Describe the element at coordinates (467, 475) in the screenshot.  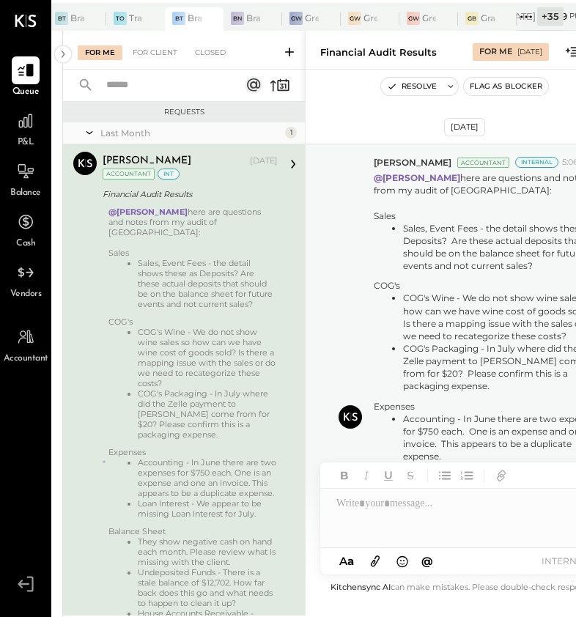
I see `button: Ordered List` at that location.